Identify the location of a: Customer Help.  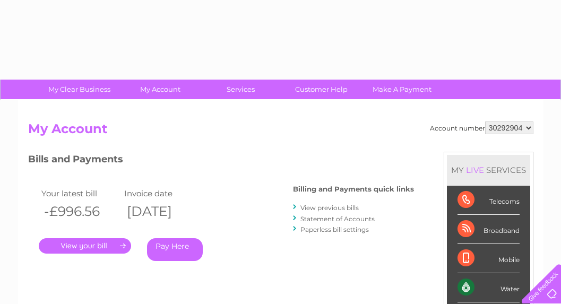
(321, 89).